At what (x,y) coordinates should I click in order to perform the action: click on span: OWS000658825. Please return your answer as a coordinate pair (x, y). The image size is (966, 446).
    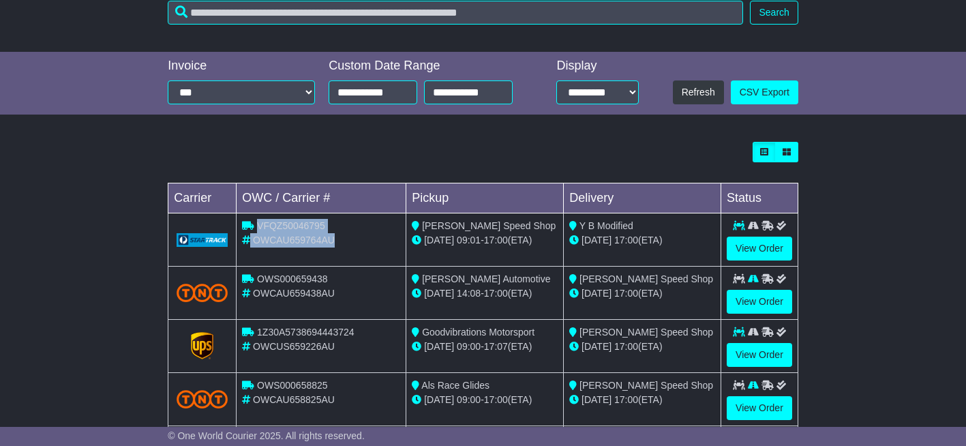
    Looking at the image, I should click on (293, 385).